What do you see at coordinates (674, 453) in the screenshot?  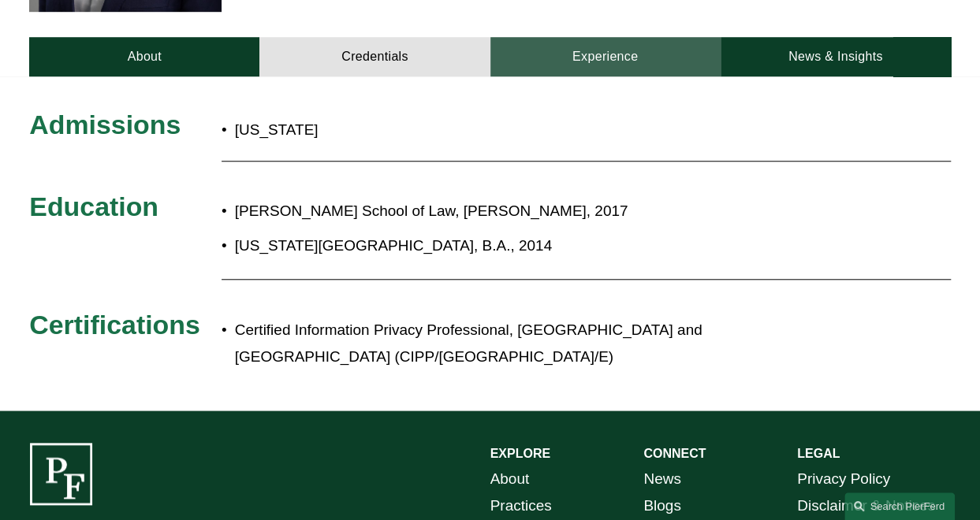 I see `strong: CONNECT` at bounding box center [674, 453].